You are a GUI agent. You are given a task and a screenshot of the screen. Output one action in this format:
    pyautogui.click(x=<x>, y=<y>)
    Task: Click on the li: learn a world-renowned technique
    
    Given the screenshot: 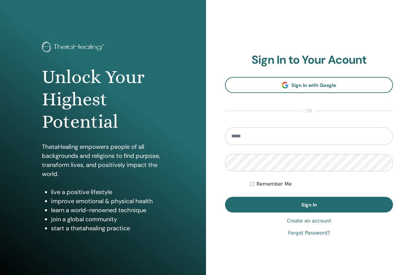 What is the action you would take?
    pyautogui.click(x=107, y=210)
    